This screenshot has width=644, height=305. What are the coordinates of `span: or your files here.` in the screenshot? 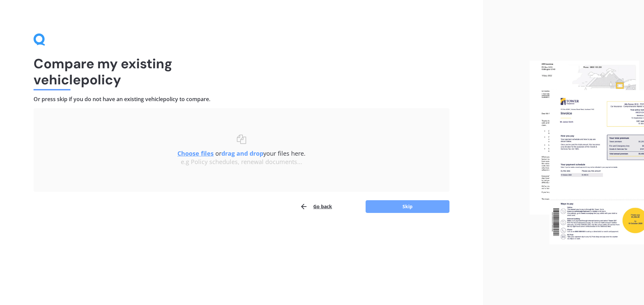 It's located at (242, 154).